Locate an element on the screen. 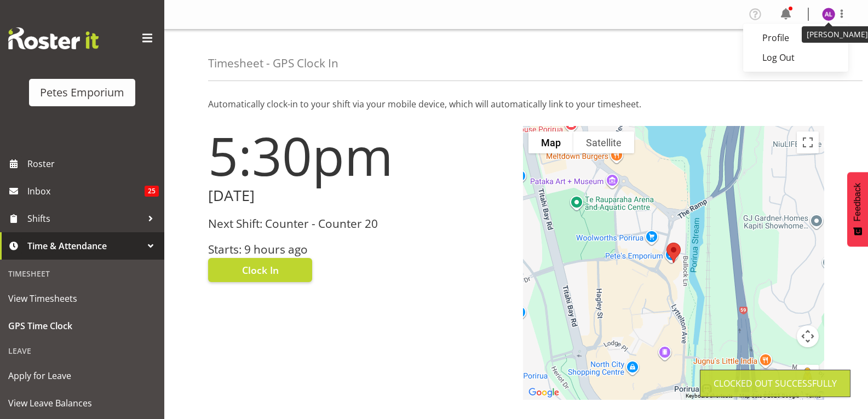 This screenshot has height=419, width=868. div: Petes Emporium is located at coordinates (82, 92).